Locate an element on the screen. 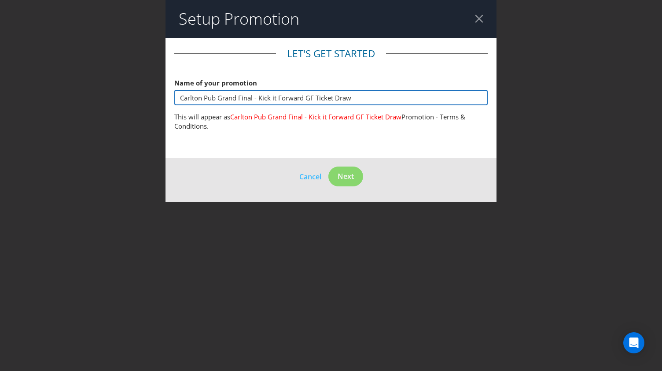 The height and width of the screenshot is (371, 662). legend: Let's get started is located at coordinates (331, 54).